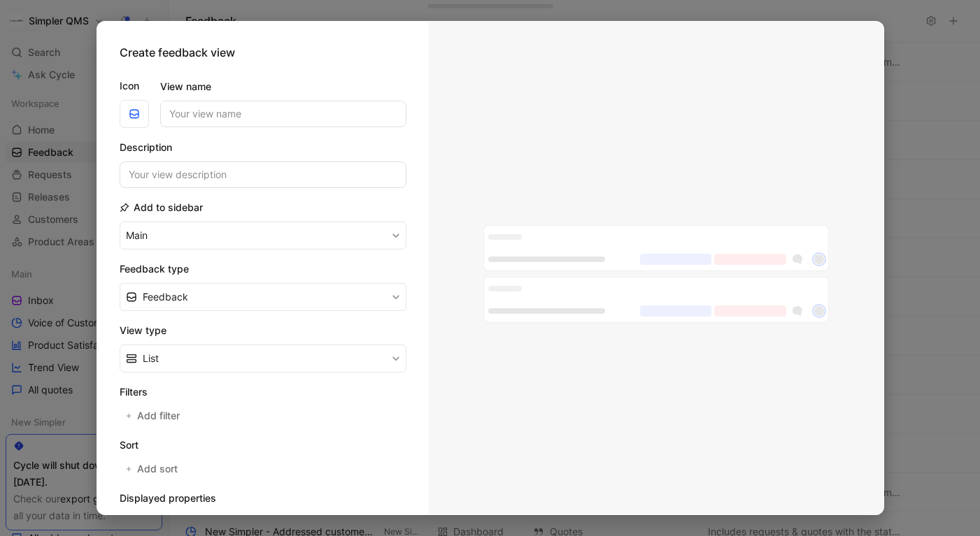 This screenshot has height=536, width=980. What do you see at coordinates (263, 148) in the screenshot?
I see `h2: Description` at bounding box center [263, 148].